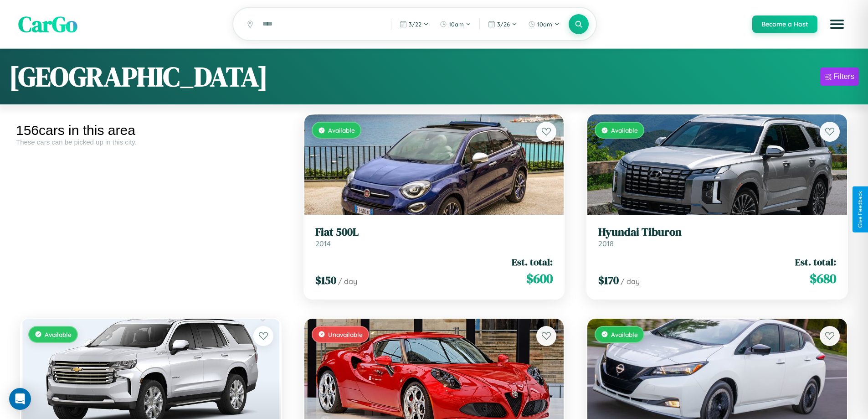 This screenshot has width=868, height=419. What do you see at coordinates (434, 232) in the screenshot?
I see `h3: Fiat 500L` at bounding box center [434, 232].